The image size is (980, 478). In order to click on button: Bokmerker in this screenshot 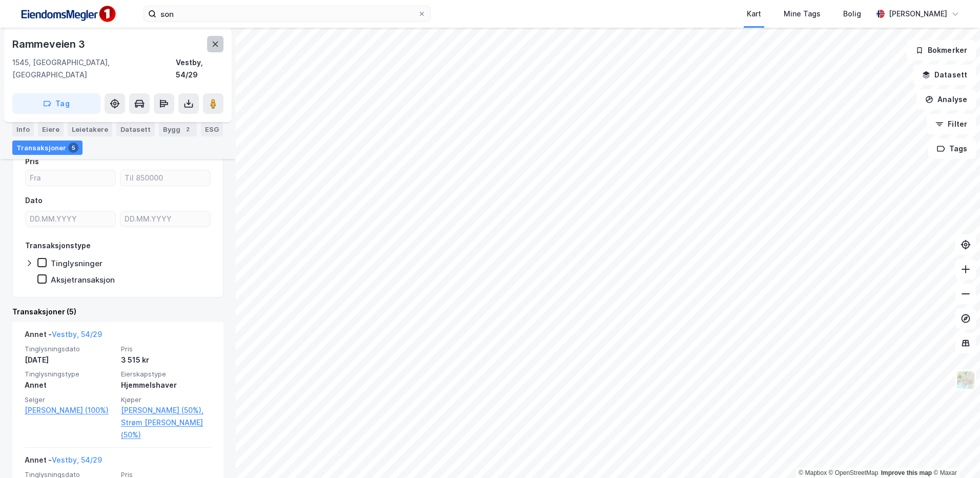, I will do `click(941, 51)`.